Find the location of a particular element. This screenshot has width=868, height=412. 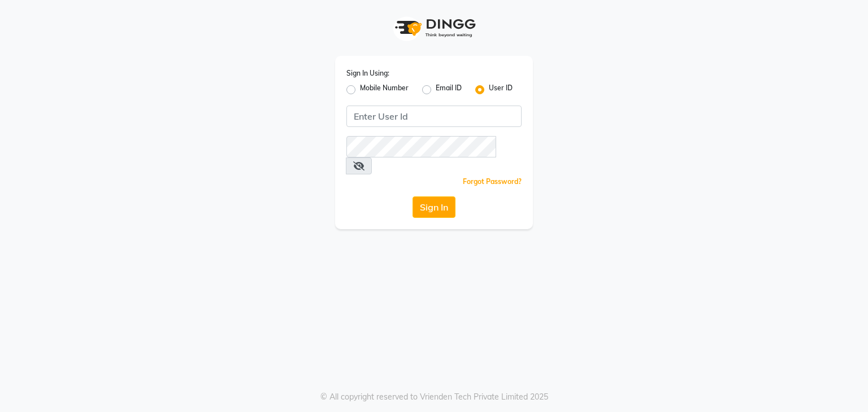

button: Sign In is located at coordinates (434, 207).